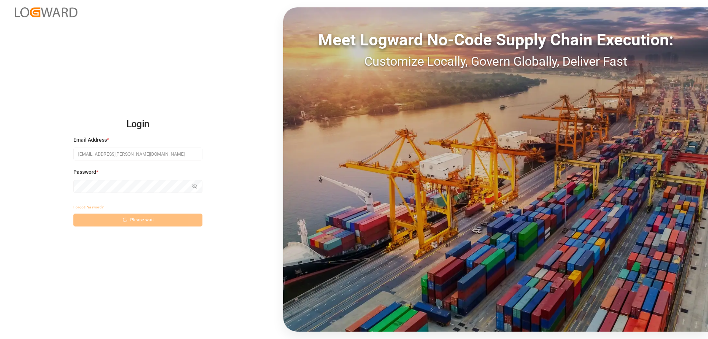  What do you see at coordinates (496, 61) in the screenshot?
I see `div: Customize Locally, Govern Globally, Deliver Fast` at bounding box center [496, 61].